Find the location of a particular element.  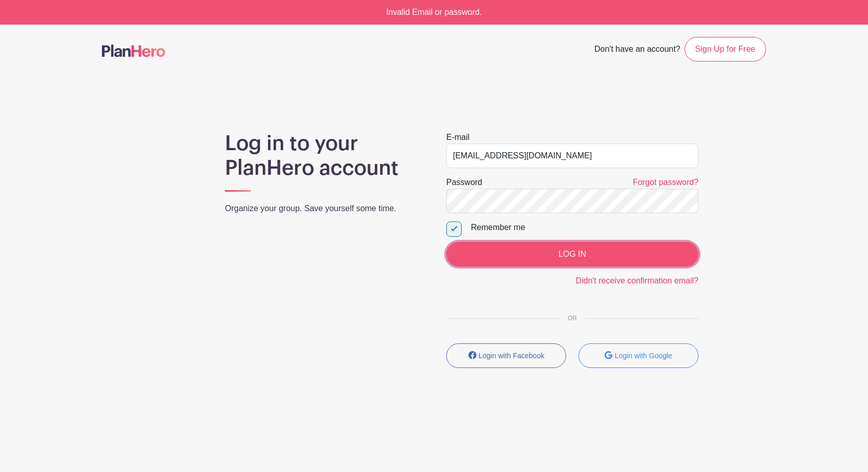

p: Organize your group. Save yourself some time. is located at coordinates (323, 209).